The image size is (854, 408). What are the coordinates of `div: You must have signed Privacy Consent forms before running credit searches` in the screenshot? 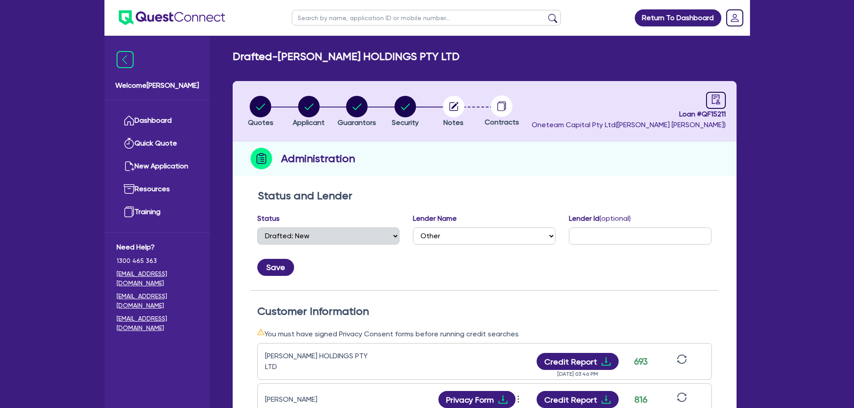 It's located at (484, 334).